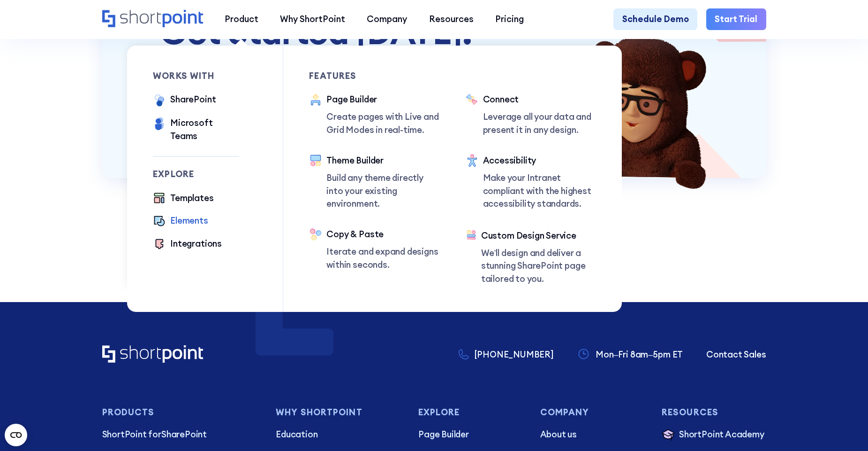 The height and width of the screenshot is (451, 868). I want to click on p: Page Builder, so click(471, 434).